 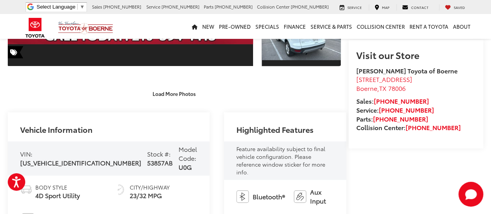 What do you see at coordinates (471, 194) in the screenshot?
I see `svg: Start Chat` at bounding box center [471, 194].